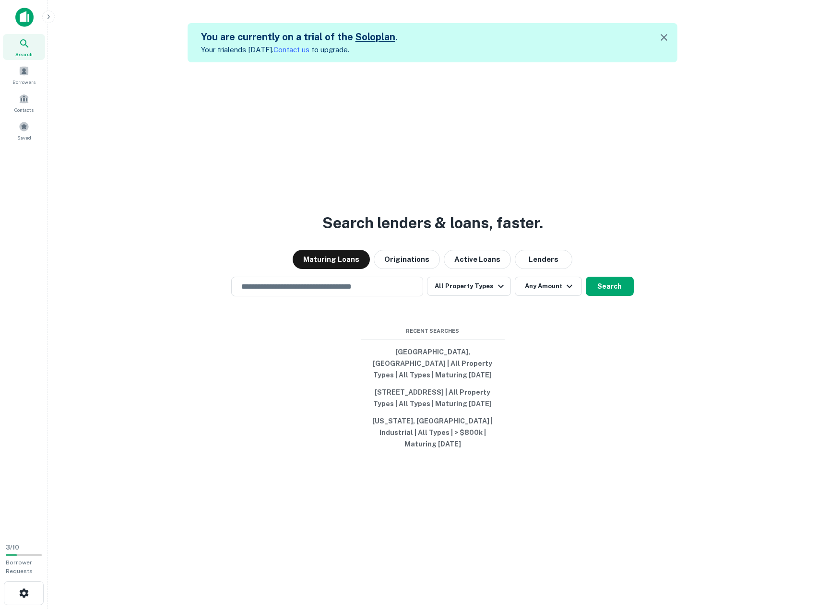 This screenshot has width=817, height=609. What do you see at coordinates (407, 260) in the screenshot?
I see `button: Originations` at bounding box center [407, 260].